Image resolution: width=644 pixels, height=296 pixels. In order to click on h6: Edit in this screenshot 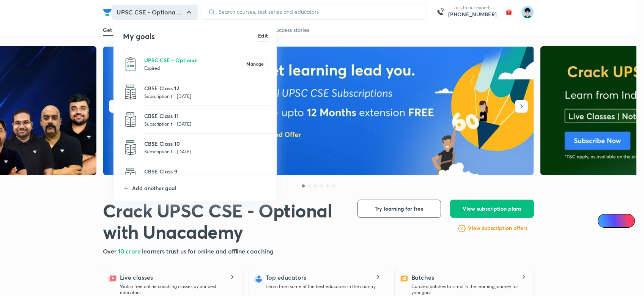, I will do `click(263, 35)`.